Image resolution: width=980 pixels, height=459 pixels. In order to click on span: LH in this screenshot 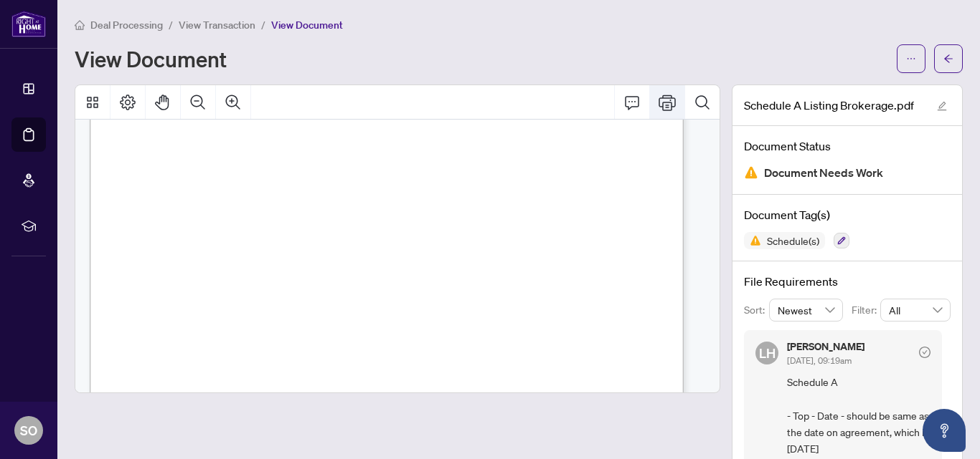, I will do `click(767, 353)`.